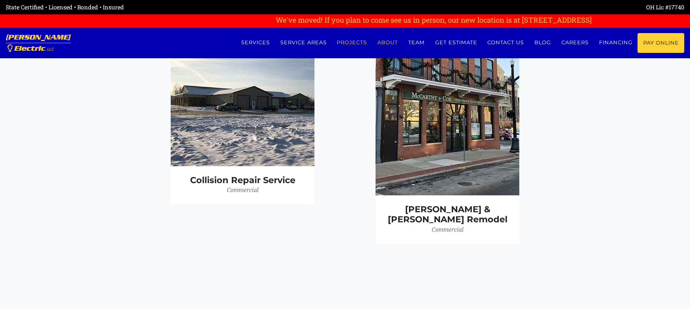 The width and height of the screenshot is (690, 318). Describe the element at coordinates (243, 180) in the screenshot. I see `h4: Collision Repair Service` at that location.